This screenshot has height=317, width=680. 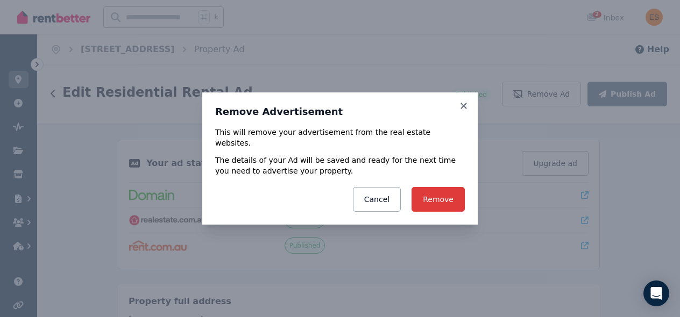 What do you see at coordinates (340, 138) in the screenshot?
I see `p: This will remove your advertisement from the real estate websites.` at bounding box center [340, 138].